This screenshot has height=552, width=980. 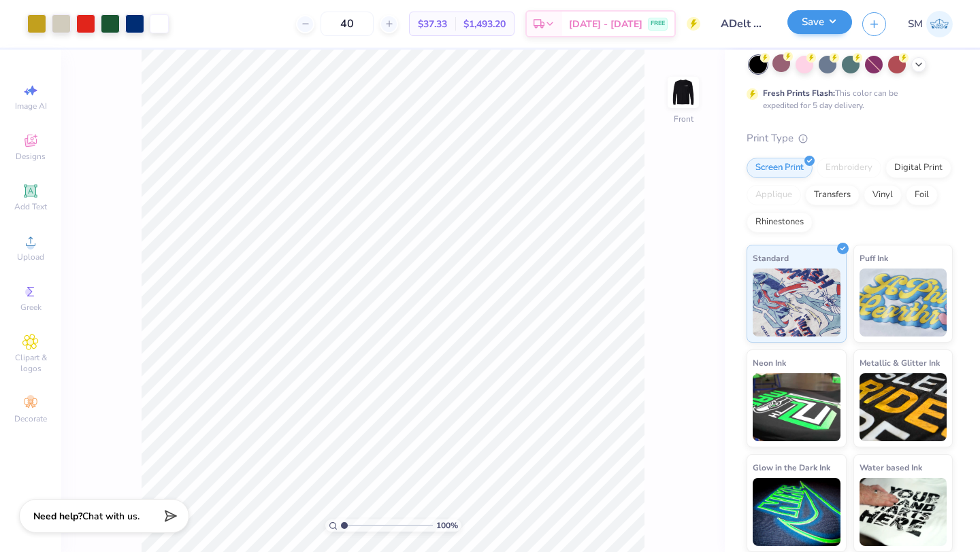 What do you see at coordinates (111, 516) in the screenshot?
I see `span: Chat with us.` at bounding box center [111, 516].